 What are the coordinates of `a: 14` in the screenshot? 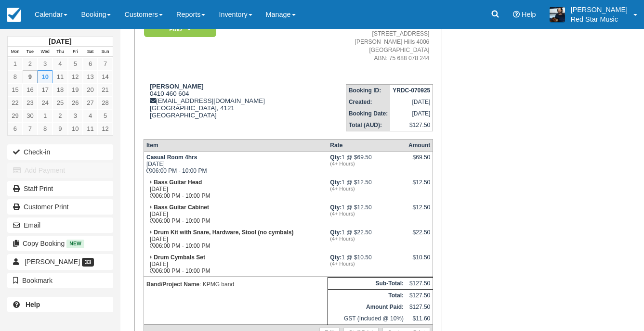 It's located at (105, 76).